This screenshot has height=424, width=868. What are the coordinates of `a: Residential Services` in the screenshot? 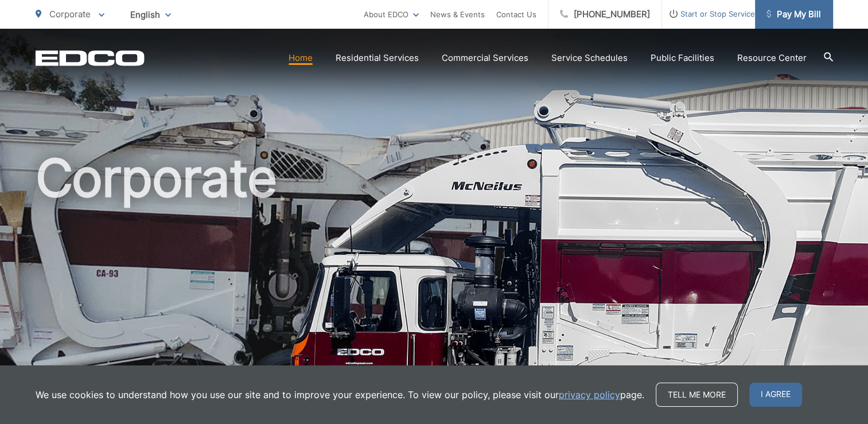 It's located at (377, 58).